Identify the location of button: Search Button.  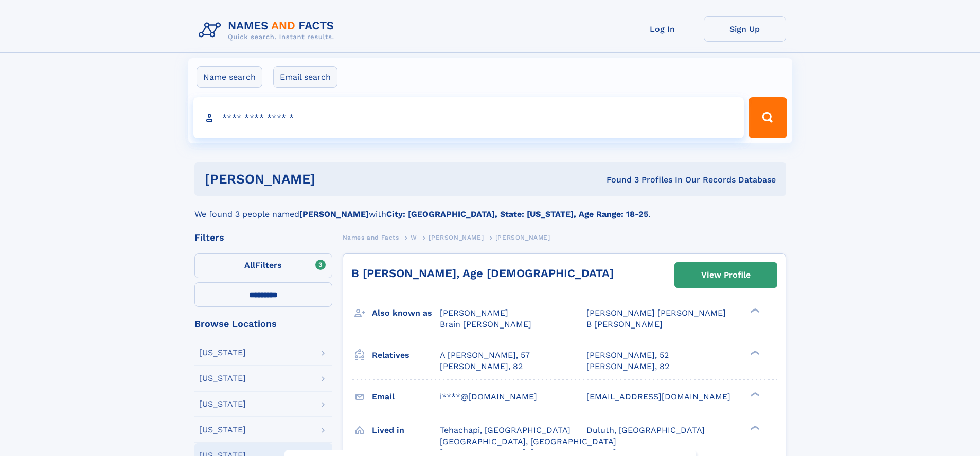
(767, 118).